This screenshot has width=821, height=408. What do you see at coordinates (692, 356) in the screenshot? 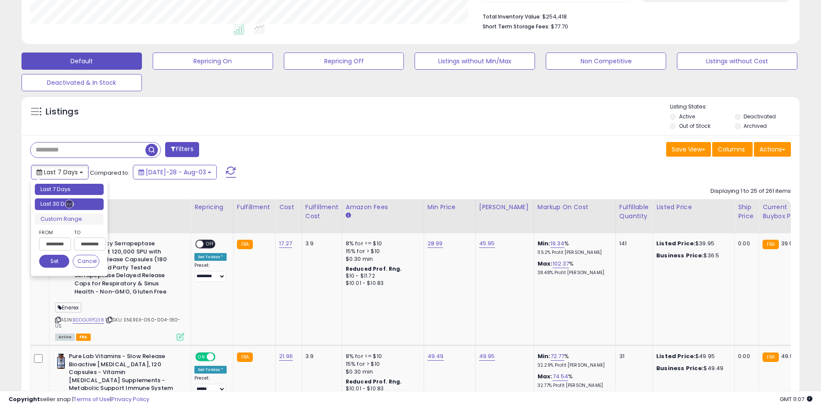
I see `div: $49.95` at bounding box center [692, 356].